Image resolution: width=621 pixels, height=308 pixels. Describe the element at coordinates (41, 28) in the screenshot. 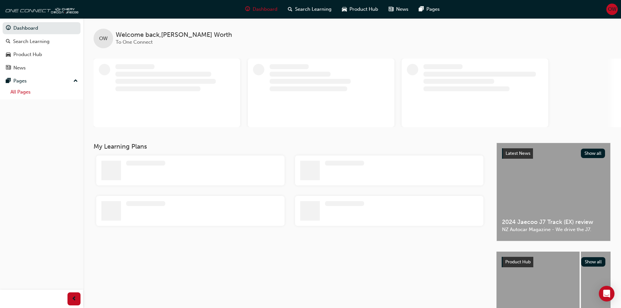

I see `a: Dashboard` at that location.